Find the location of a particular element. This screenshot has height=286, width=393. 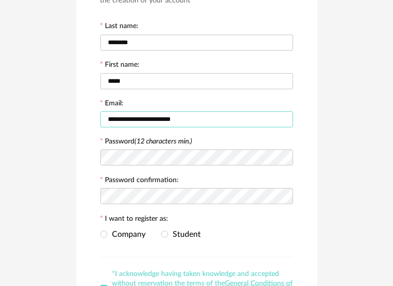

label: Password is located at coordinates (149, 142).